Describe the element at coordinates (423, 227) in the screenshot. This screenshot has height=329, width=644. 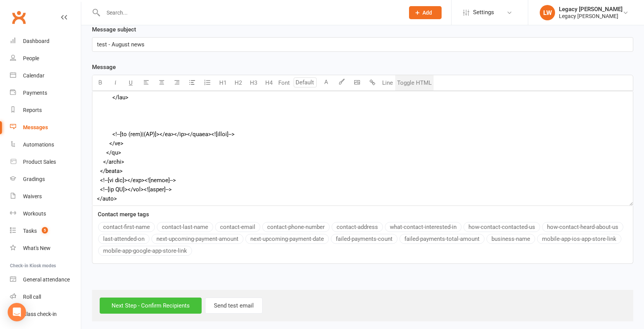
I see `button: what-contact-interested-in` at that location.